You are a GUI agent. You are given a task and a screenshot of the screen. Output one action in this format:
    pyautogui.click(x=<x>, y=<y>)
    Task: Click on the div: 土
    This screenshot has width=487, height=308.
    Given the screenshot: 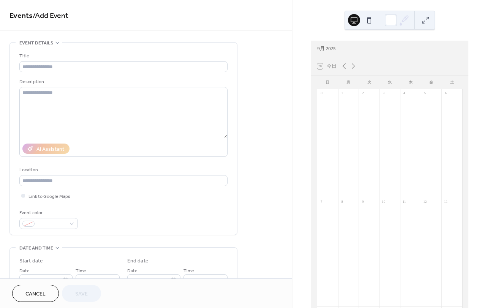 What is the action you would take?
    pyautogui.click(x=452, y=82)
    